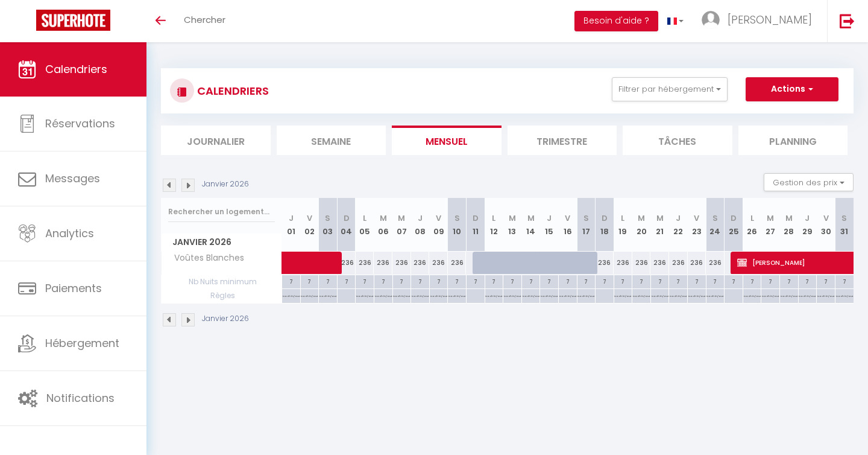 This screenshot has height=455, width=868. What do you see at coordinates (76, 69) in the screenshot?
I see `span: Calendriers` at bounding box center [76, 69].